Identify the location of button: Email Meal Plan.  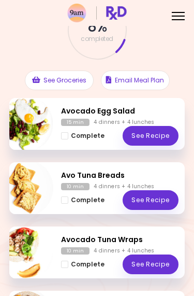
(135, 80).